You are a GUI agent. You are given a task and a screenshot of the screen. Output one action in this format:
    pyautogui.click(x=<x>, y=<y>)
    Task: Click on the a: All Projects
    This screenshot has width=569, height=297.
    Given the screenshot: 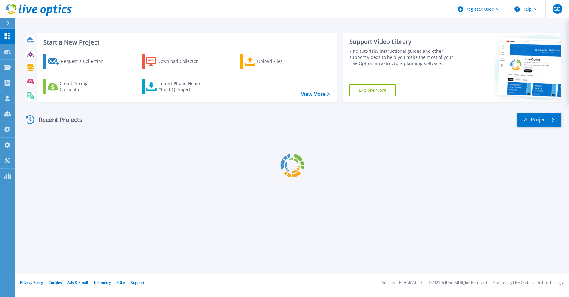 What is the action you would take?
    pyautogui.click(x=539, y=120)
    